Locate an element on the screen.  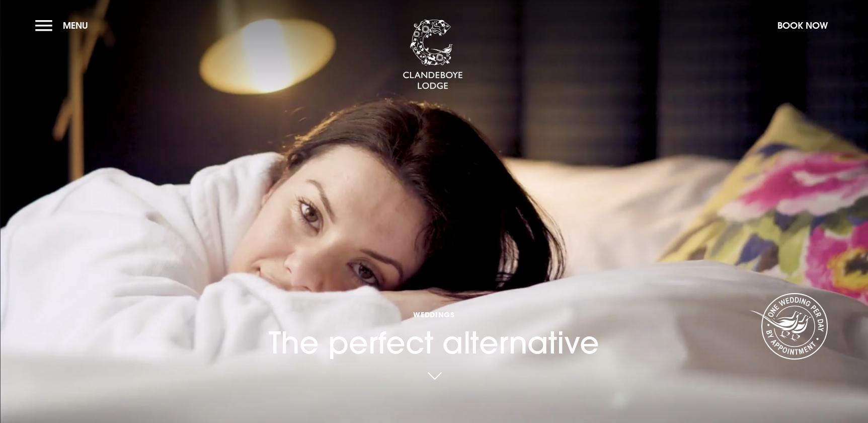
img: Clandeboye Lodge is located at coordinates (433, 55).